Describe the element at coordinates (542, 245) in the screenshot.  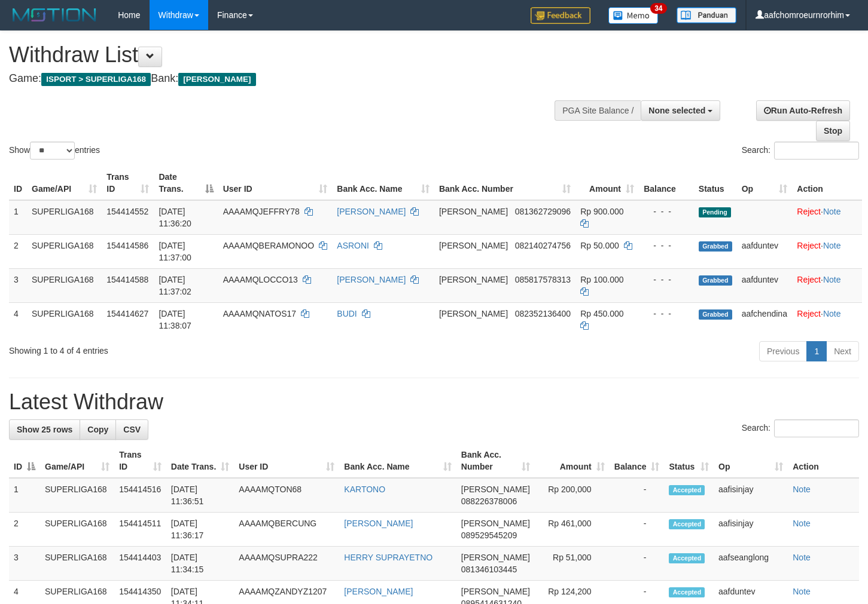
I see `span: Copy 082140274756 to clipboard` at that location.